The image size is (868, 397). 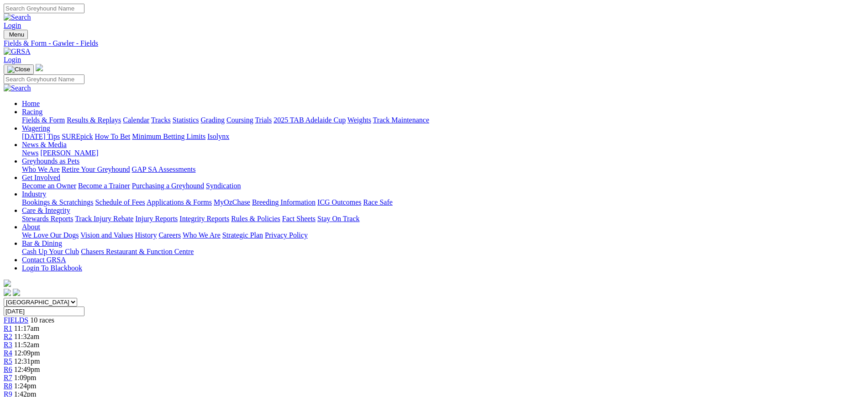 What do you see at coordinates (119, 202) in the screenshot?
I see `a: Schedule of Fees` at bounding box center [119, 202].